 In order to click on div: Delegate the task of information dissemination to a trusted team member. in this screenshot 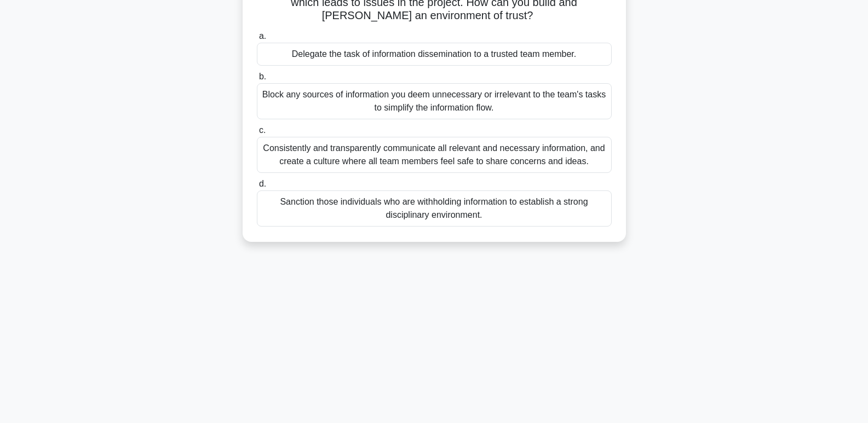, I will do `click(434, 54)`.